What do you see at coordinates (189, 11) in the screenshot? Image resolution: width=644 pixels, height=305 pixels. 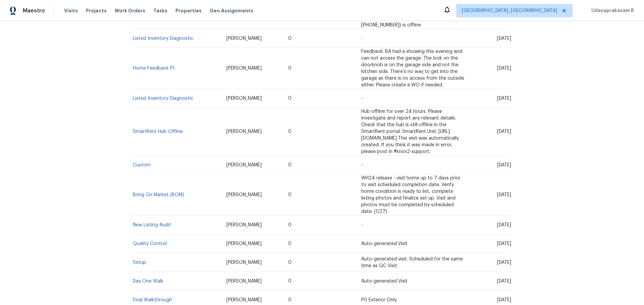 I see `span: Properties` at bounding box center [189, 11].